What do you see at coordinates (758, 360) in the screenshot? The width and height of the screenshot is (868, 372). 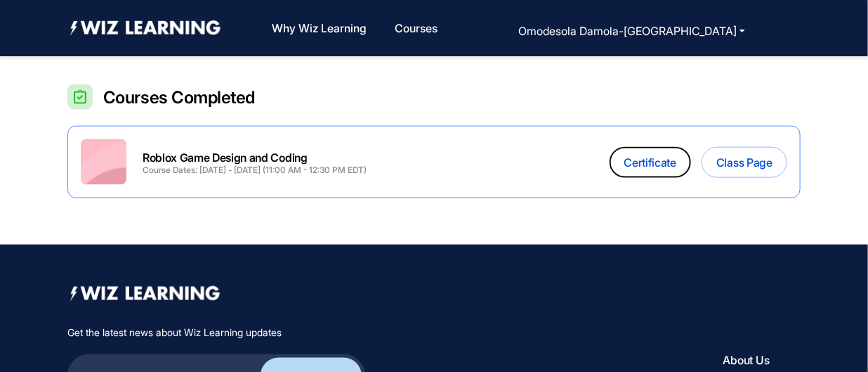 I see `p: About Us` at bounding box center [758, 360].